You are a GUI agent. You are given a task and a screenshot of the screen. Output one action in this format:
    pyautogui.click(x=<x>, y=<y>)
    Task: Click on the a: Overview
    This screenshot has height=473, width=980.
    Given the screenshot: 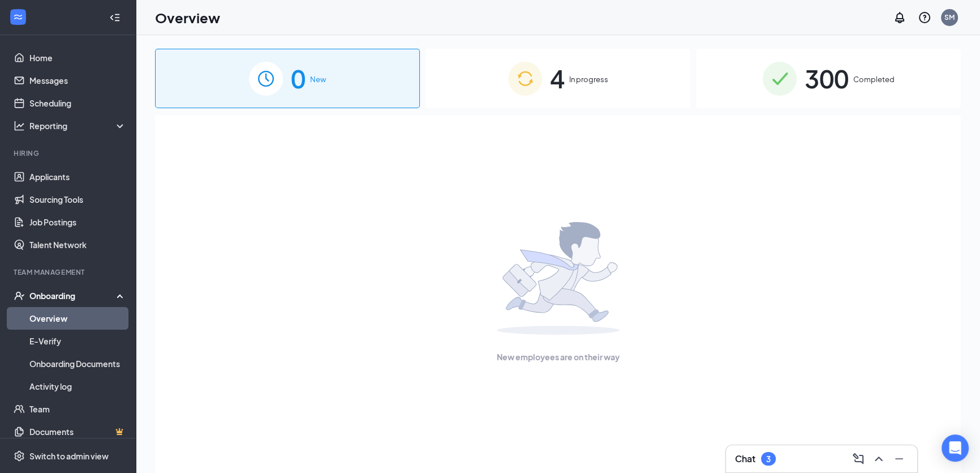 What is the action you would take?
    pyautogui.click(x=78, y=318)
    